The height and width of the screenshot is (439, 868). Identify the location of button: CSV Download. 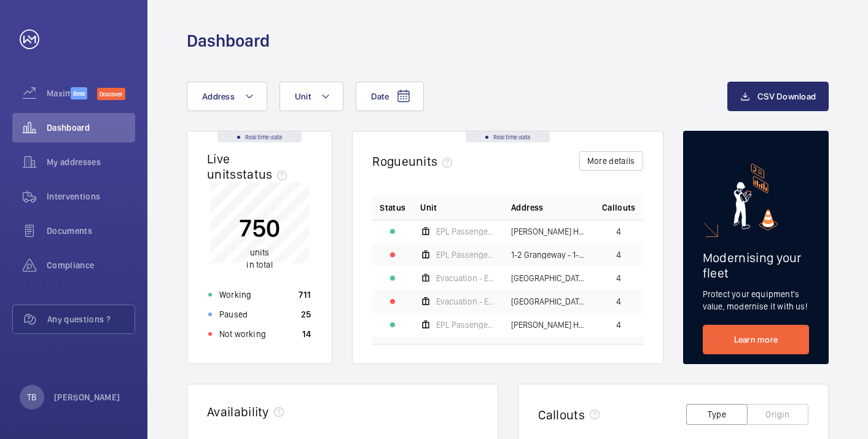
(778, 96).